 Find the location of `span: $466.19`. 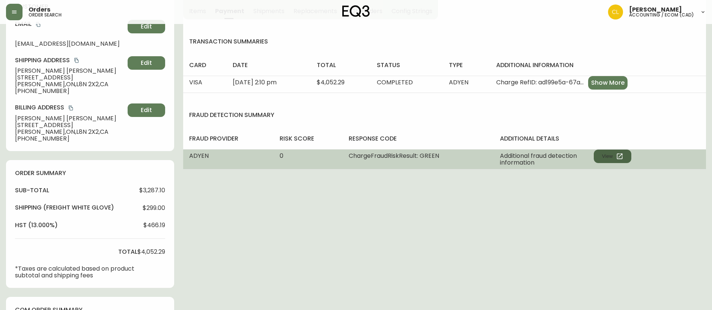

span: $466.19 is located at coordinates (154, 225).